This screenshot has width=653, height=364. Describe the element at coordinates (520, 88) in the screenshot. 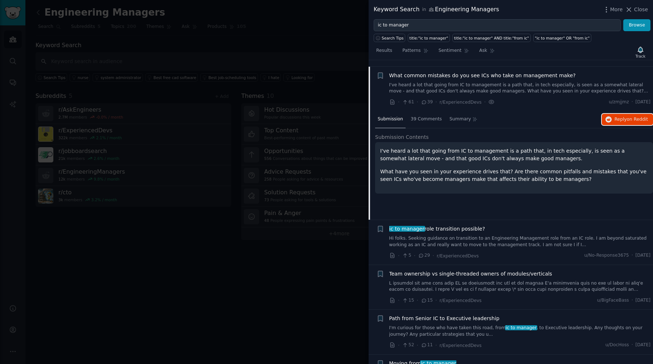

I see `a: I've heard a lot that going from IC to management is a path that, in tech especially, is seen as ...` at that location.